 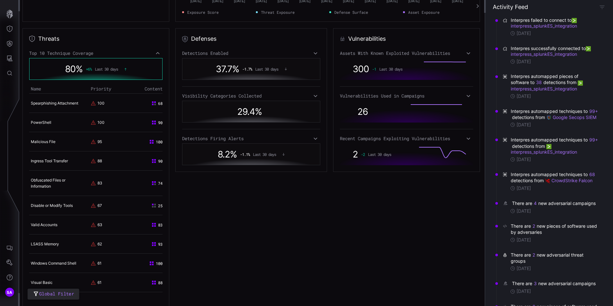 What do you see at coordinates (10, 292) in the screenshot?
I see `button: SA` at bounding box center [10, 292].